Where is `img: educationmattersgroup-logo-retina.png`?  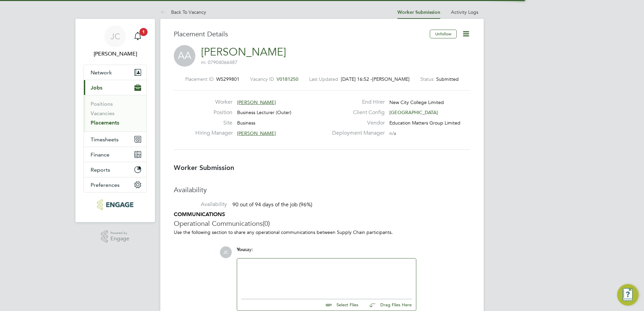
img: educationmattersgroup-logo-retina.png is located at coordinates (115, 204).